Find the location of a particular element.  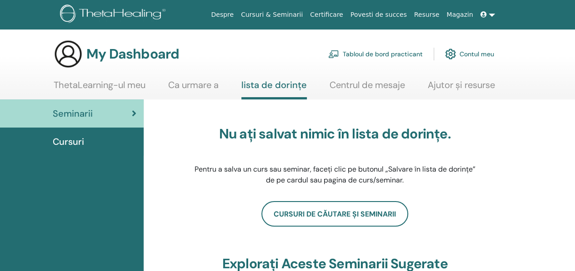

h3: My Dashboard is located at coordinates (133, 54).